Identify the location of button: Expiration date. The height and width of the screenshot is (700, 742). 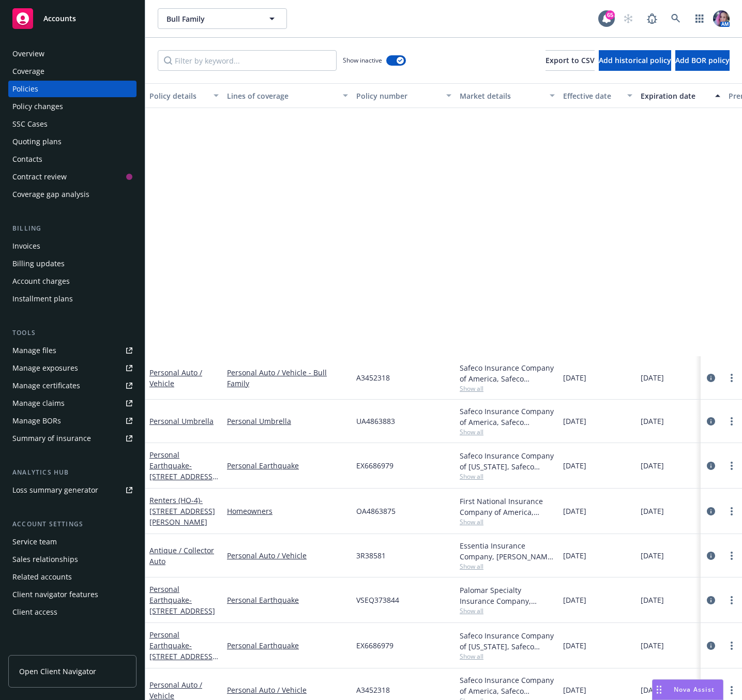
(681, 95).